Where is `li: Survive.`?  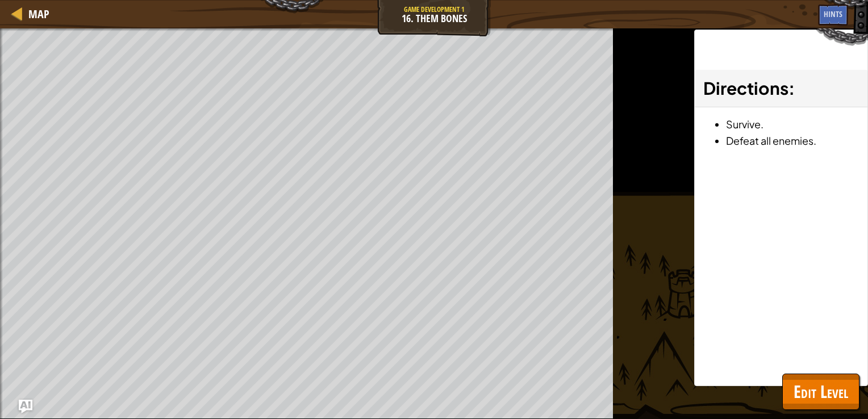
li: Survive. is located at coordinates (792, 124).